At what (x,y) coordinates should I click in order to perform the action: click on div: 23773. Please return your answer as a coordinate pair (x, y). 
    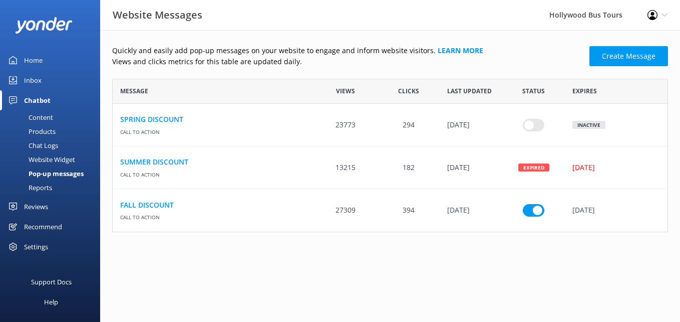
    Looking at the image, I should click on (346, 125).